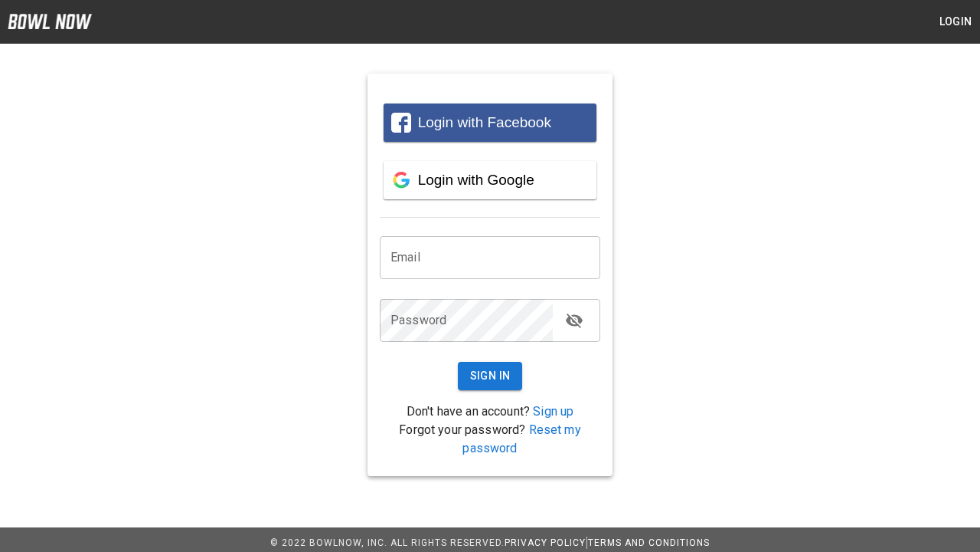 The image size is (980, 552). I want to click on a: Sign up, so click(553, 411).